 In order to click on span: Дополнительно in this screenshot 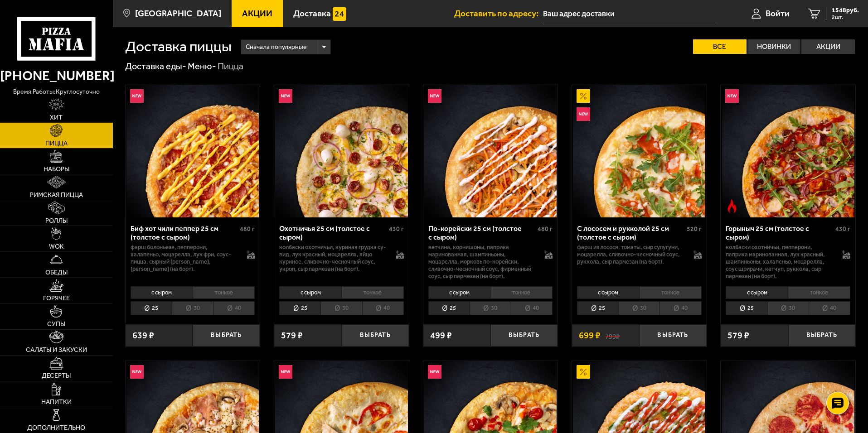, I will do `click(56, 428)`.